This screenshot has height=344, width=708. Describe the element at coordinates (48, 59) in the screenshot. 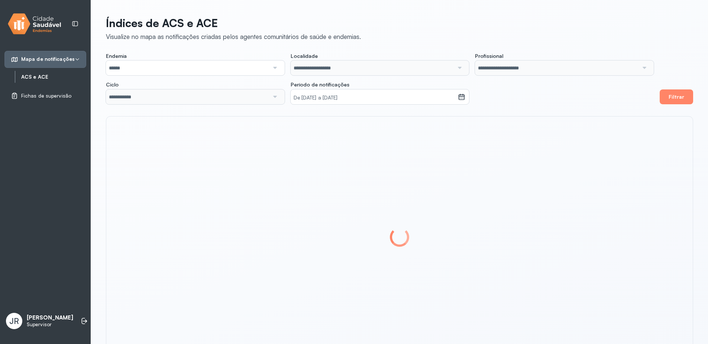

I see `span: Mapa de notificações` at that location.